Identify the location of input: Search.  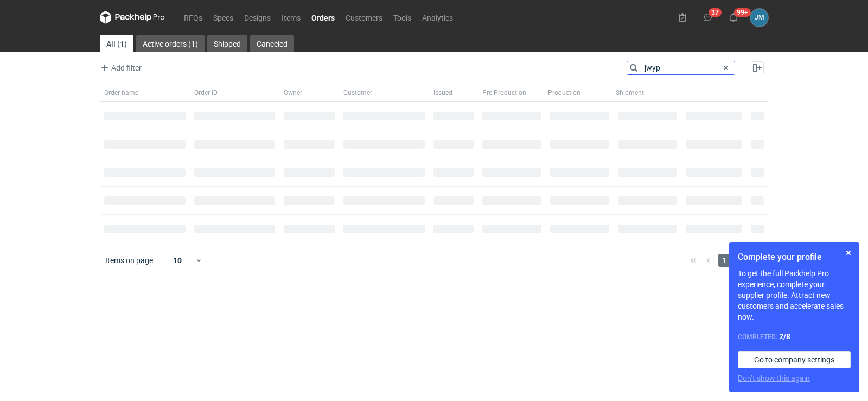
(681, 68).